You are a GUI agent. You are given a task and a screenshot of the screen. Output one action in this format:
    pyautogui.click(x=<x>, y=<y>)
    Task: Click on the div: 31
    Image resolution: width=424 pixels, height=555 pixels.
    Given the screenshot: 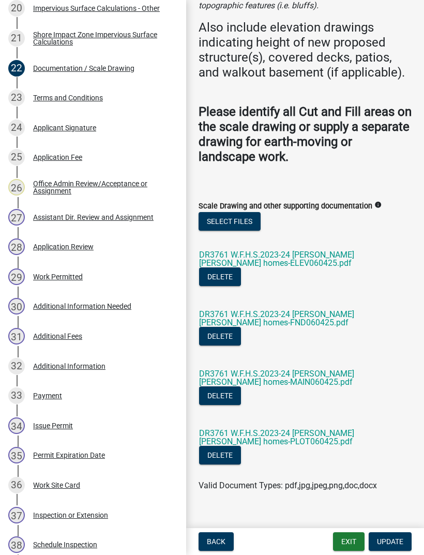 What is the action you would take?
    pyautogui.click(x=17, y=336)
    